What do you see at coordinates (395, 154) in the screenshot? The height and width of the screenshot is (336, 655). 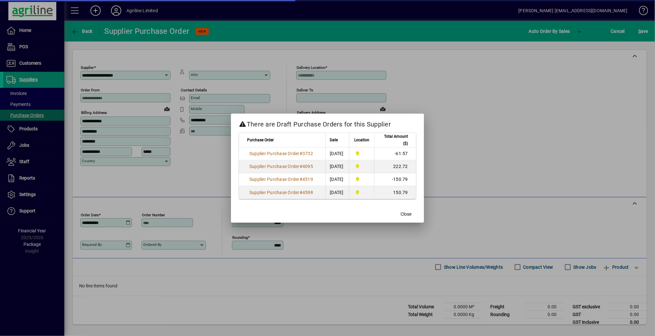 I see `td: -61.57` at bounding box center [395, 154].